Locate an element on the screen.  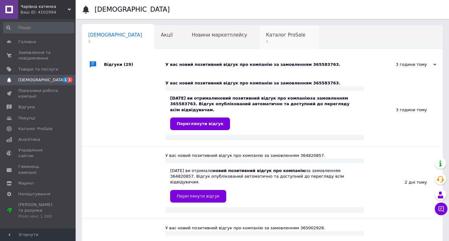
span: Чарівна хатинка is located at coordinates (44, 7).